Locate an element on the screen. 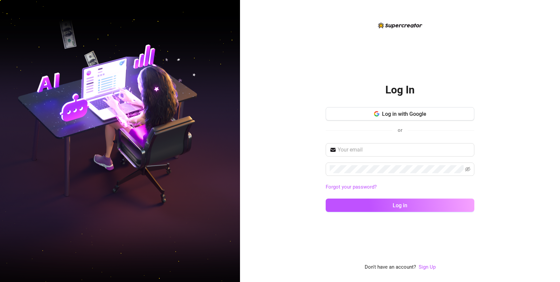 Image resolution: width=560 pixels, height=282 pixels. span: Log in is located at coordinates (400, 205).